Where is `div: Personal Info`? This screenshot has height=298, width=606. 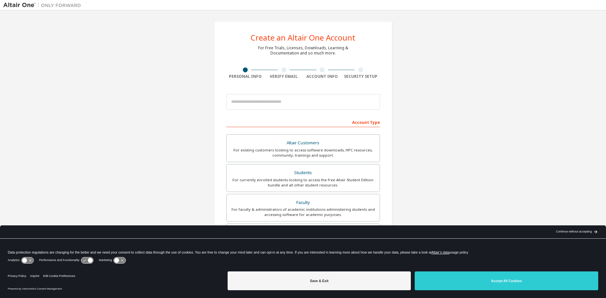
div: Personal Info is located at coordinates (245, 76).